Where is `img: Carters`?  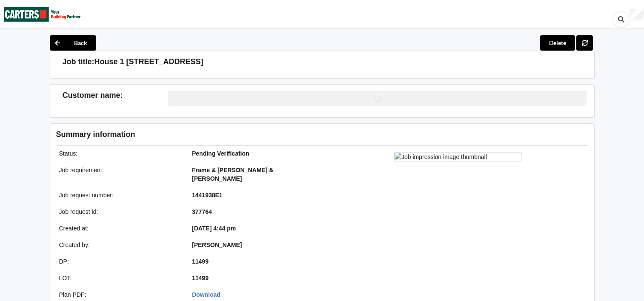
img: Carters is located at coordinates (43, 14).